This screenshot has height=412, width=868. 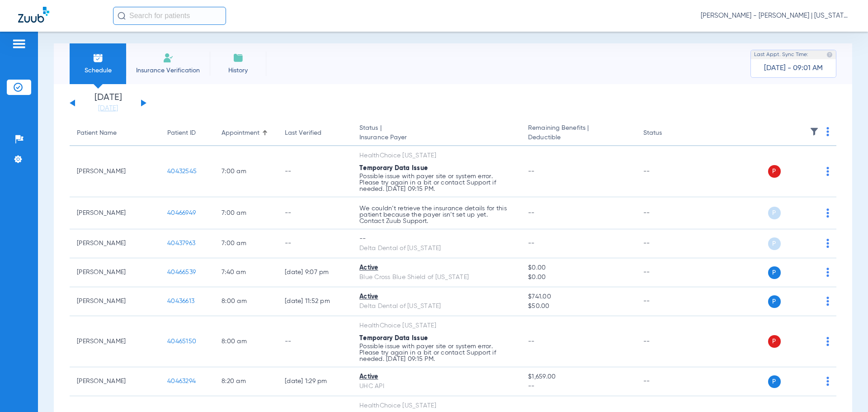 I want to click on span: 40432545, so click(x=182, y=171).